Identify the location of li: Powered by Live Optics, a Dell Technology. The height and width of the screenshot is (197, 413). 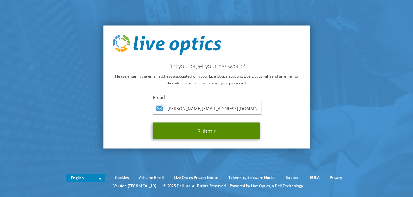
(266, 186).